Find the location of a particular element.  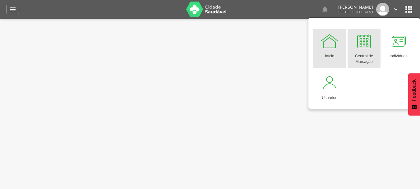

span: Diretor de regulação is located at coordinates (355, 12).